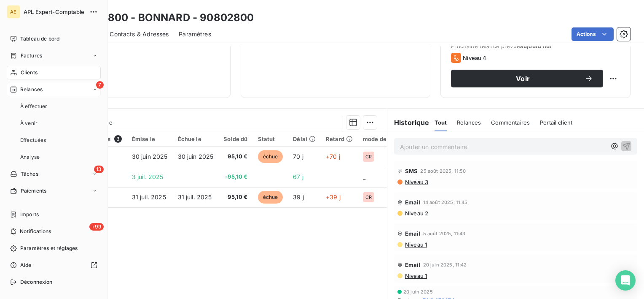  I want to click on span: Niveau 3, so click(416, 182).